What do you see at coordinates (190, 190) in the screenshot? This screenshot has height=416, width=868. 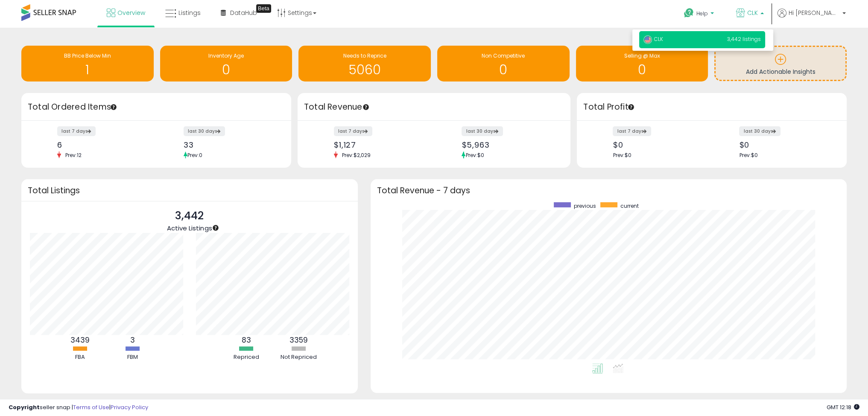 I see `h3: Total Listings` at bounding box center [190, 190].